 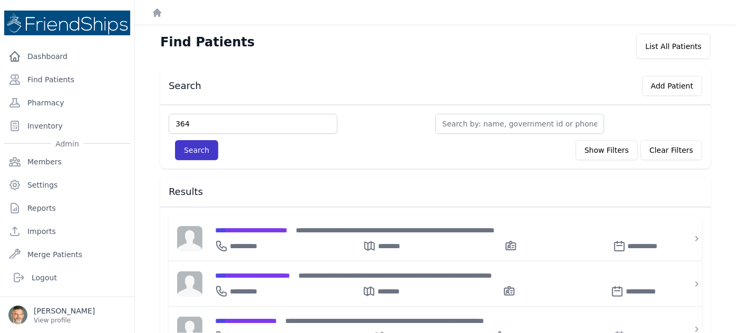 What do you see at coordinates (67, 231) in the screenshot?
I see `a: Imports` at bounding box center [67, 231].